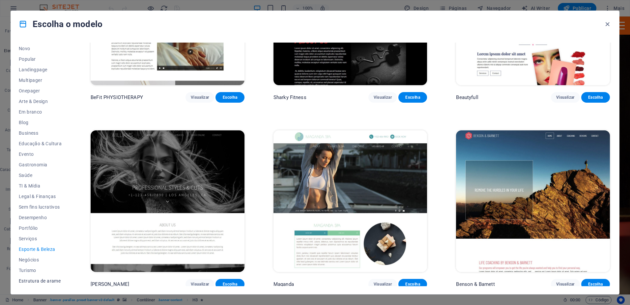  What do you see at coordinates (40, 175) in the screenshot?
I see `button: Saúde` at bounding box center [40, 175].